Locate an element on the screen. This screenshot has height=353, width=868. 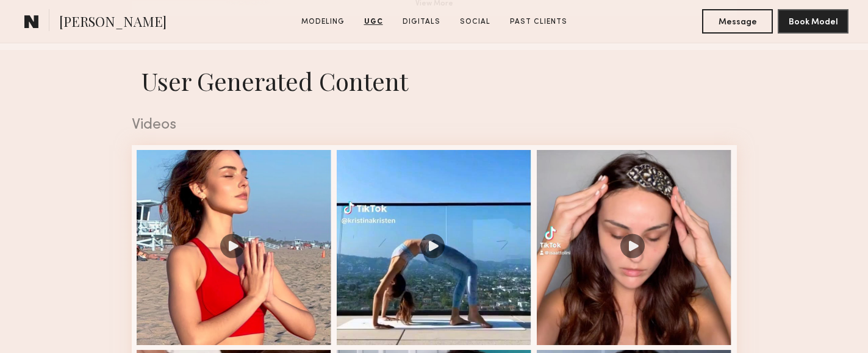
a: Past Clients is located at coordinates (539, 22).